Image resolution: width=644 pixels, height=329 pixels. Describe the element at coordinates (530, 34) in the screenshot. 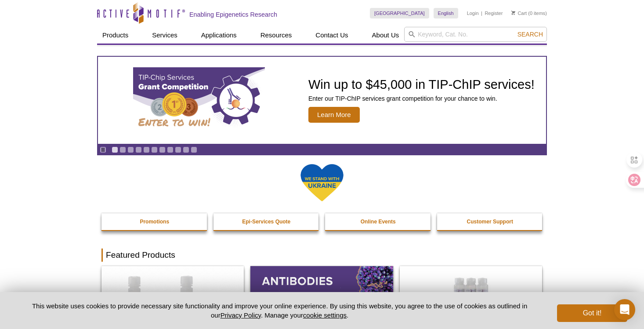

I see `span: Search` at that location.